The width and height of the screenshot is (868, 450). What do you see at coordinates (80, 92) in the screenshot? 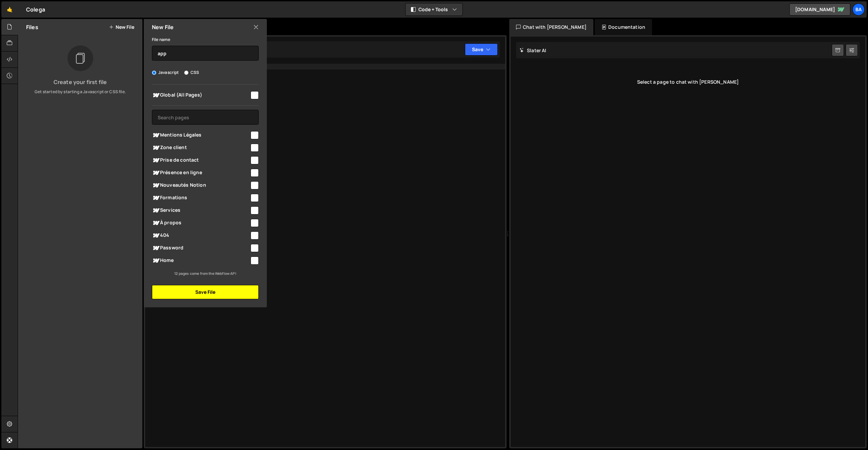
I see `p: Get started by starting a Javascript or CSS file.` at bounding box center [80, 92].